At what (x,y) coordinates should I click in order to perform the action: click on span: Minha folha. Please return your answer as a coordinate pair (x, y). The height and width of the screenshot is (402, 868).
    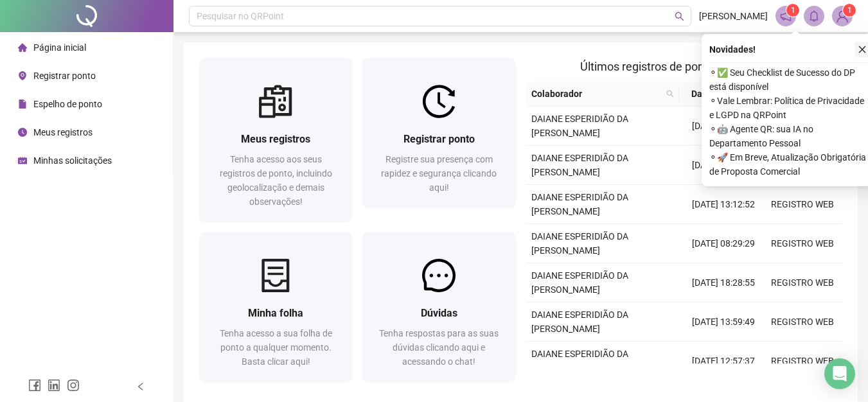
    Looking at the image, I should click on (276, 313).